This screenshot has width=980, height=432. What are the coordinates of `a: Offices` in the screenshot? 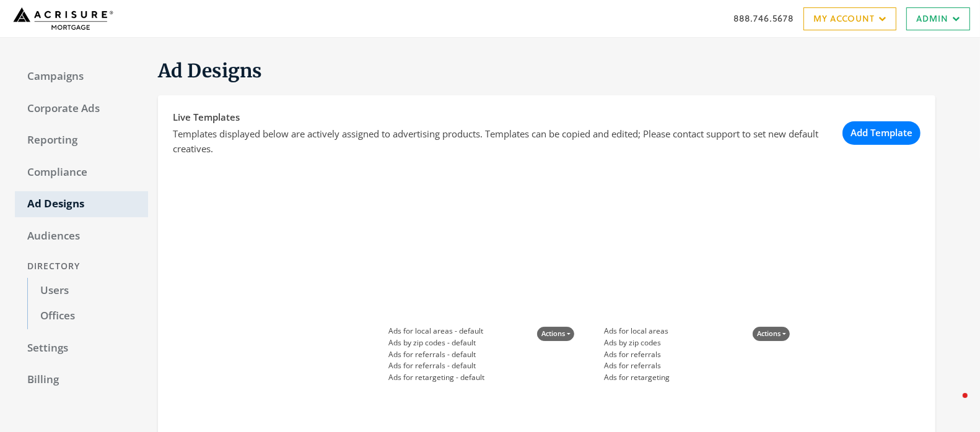 It's located at (87, 316).